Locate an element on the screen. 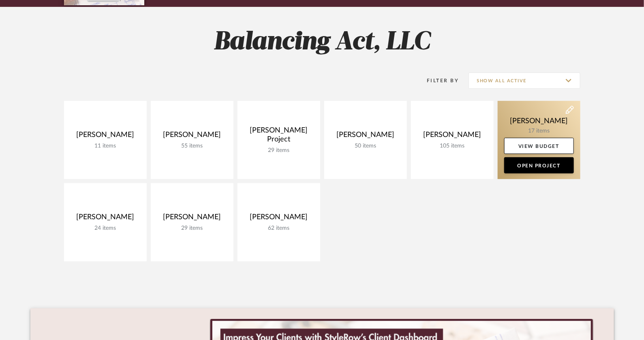 The width and height of the screenshot is (644, 340). div: 62 items is located at coordinates (279, 228).